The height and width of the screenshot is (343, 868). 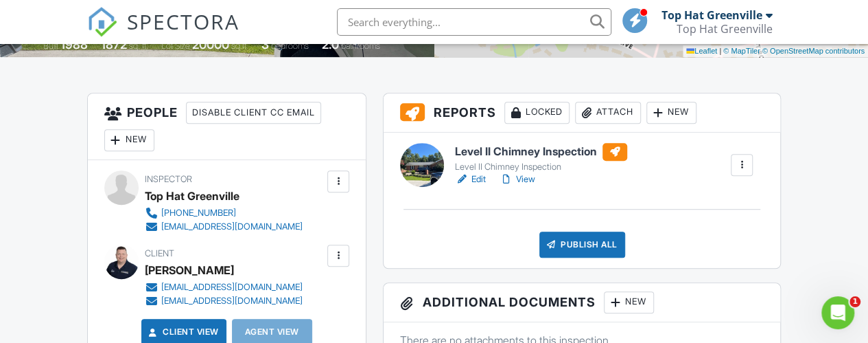 I want to click on a: SPECTORA, so click(x=164, y=33).